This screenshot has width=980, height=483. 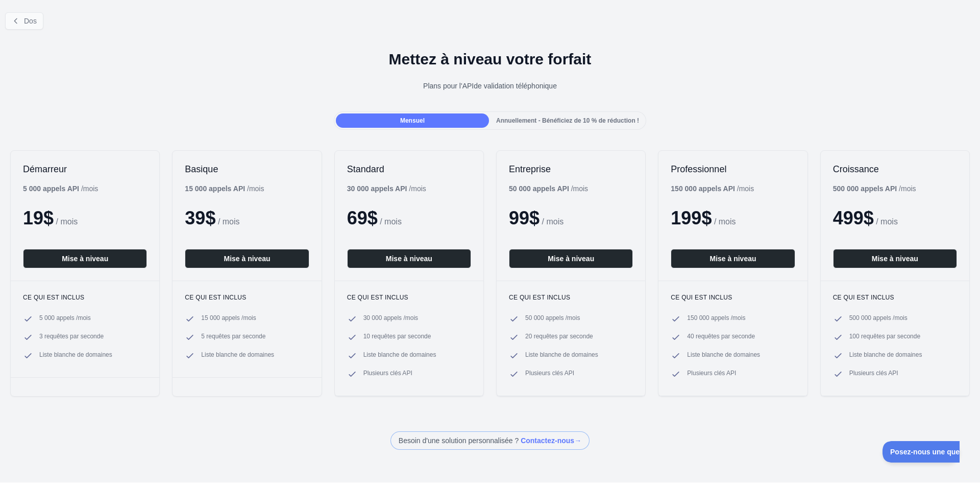 I want to click on font: 199, so click(x=686, y=218).